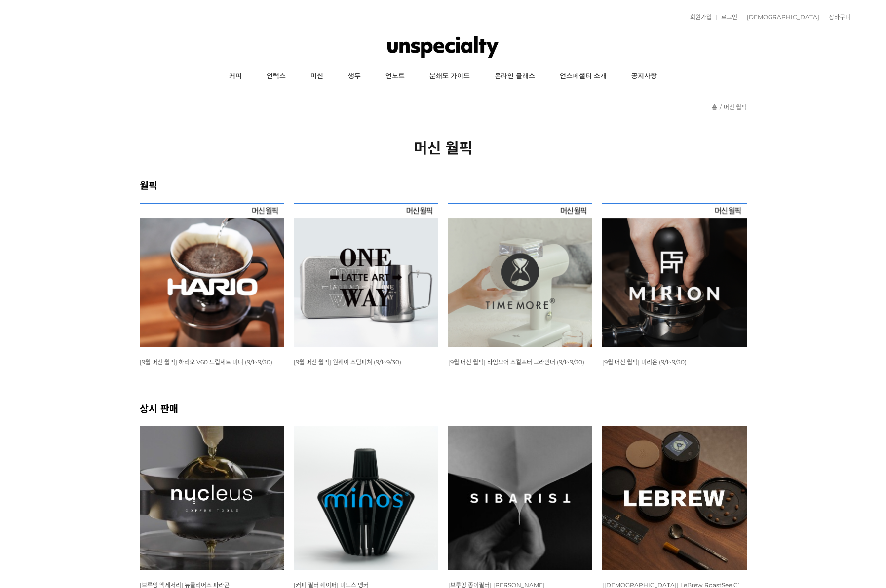 Image resolution: width=886 pixels, height=588 pixels. Describe the element at coordinates (674, 275) in the screenshot. I see `img: 9월 머신 월픽 미리온` at that location.